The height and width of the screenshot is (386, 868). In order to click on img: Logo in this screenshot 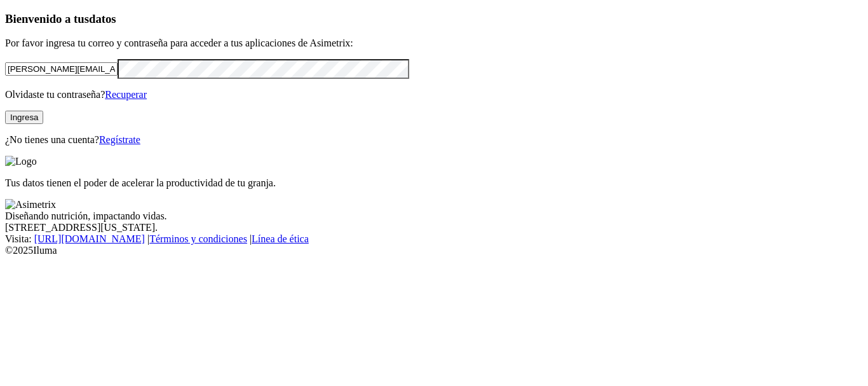, I will do `click(21, 162)`.